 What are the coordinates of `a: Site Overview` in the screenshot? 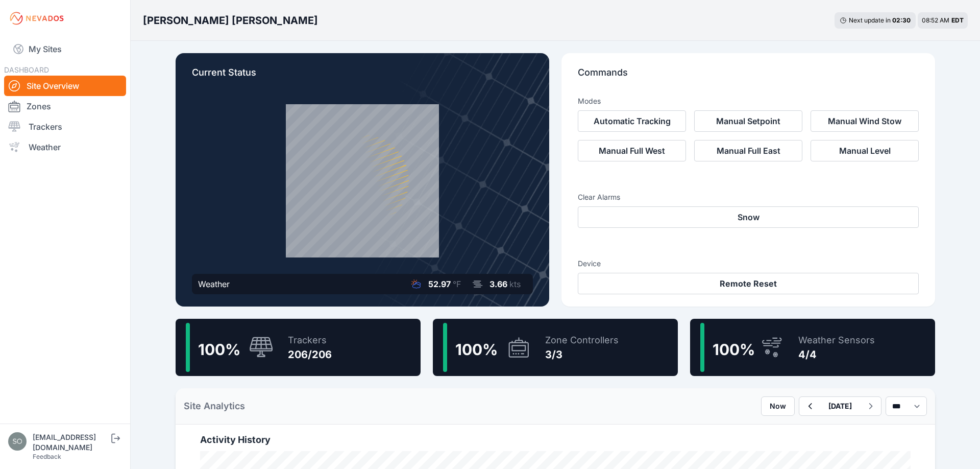 It's located at (64, 86).